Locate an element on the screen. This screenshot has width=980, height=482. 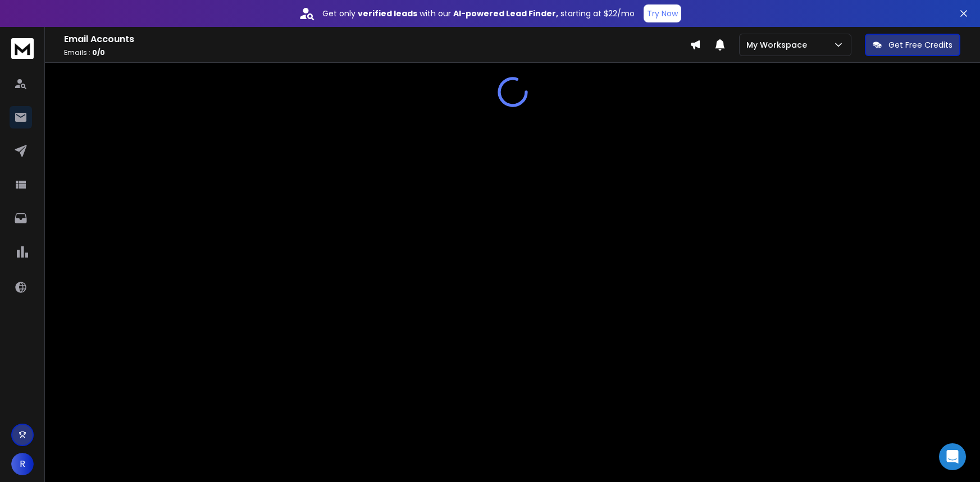
button: Try Now is located at coordinates (662, 13).